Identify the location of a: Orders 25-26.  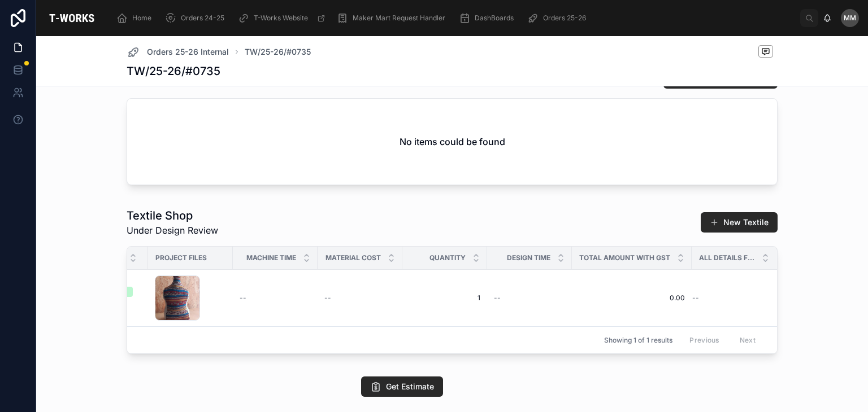
(559, 18).